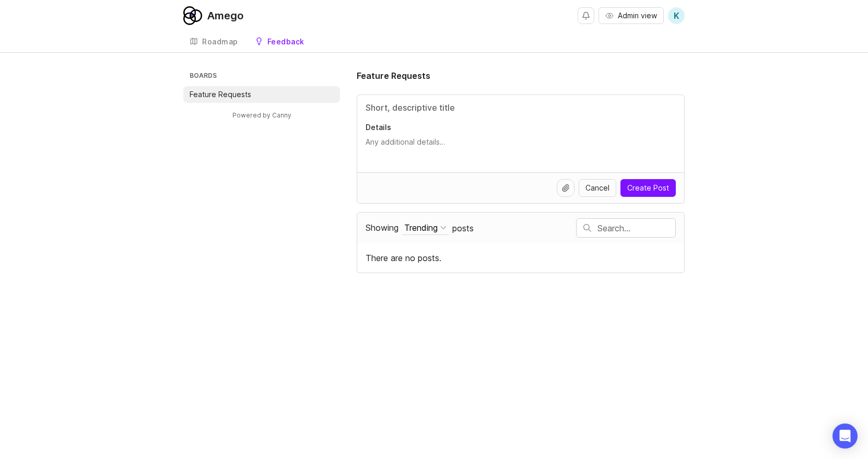 The width and height of the screenshot is (868, 459). I want to click on span: K, so click(677, 16).